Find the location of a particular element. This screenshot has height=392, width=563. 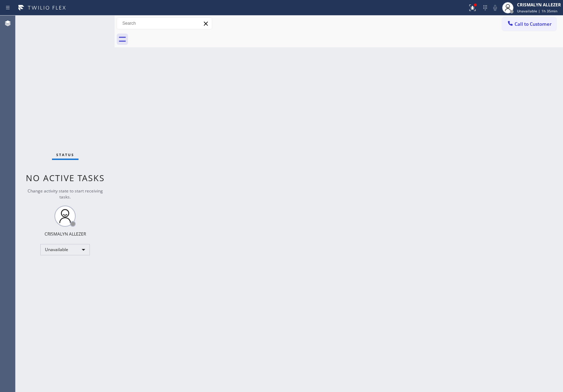

span: Status is located at coordinates (65, 155).